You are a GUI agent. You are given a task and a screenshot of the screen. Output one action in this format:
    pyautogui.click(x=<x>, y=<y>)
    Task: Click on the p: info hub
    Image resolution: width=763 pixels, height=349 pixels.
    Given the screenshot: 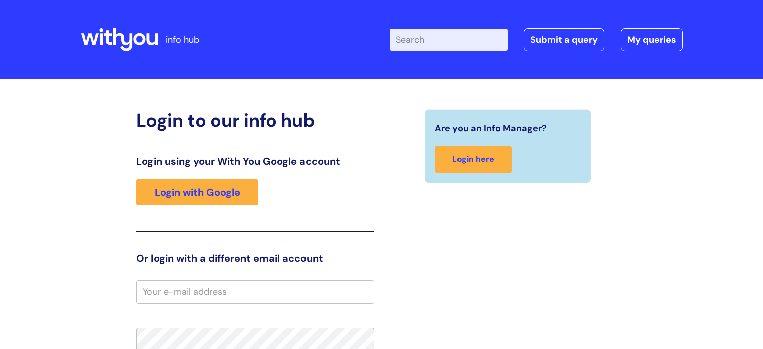 What is the action you would take?
    pyautogui.click(x=182, y=40)
    